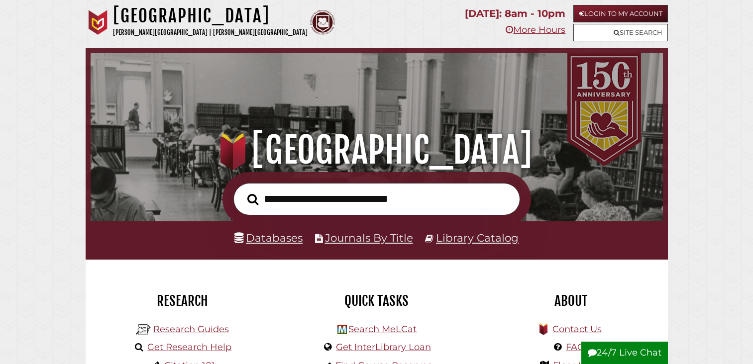  What do you see at coordinates (377, 301) in the screenshot?
I see `h2: Quick Tasks` at bounding box center [377, 301].